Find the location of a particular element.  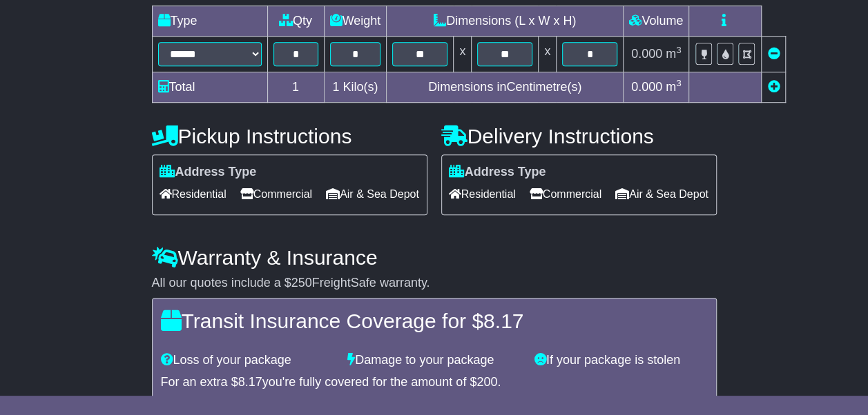

td: Kilo(s) is located at coordinates (355, 88).